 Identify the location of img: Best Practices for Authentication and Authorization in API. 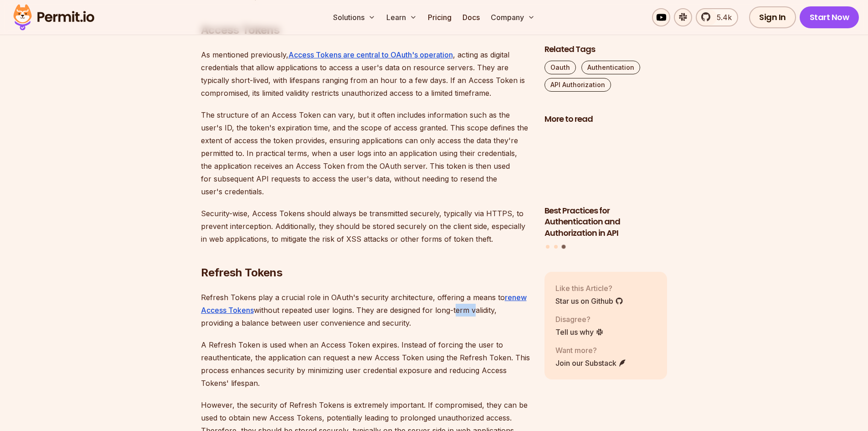
(606, 165).